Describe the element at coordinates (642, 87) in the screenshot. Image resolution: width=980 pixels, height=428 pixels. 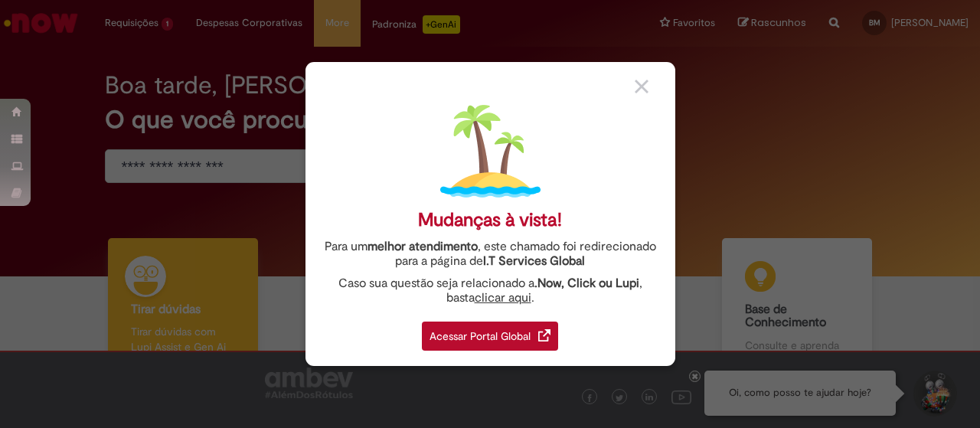
I see `img: close_button_grey.png` at that location.